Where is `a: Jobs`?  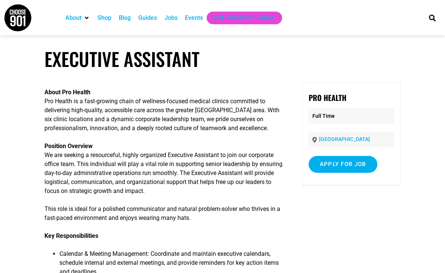
a: Jobs is located at coordinates (171, 18).